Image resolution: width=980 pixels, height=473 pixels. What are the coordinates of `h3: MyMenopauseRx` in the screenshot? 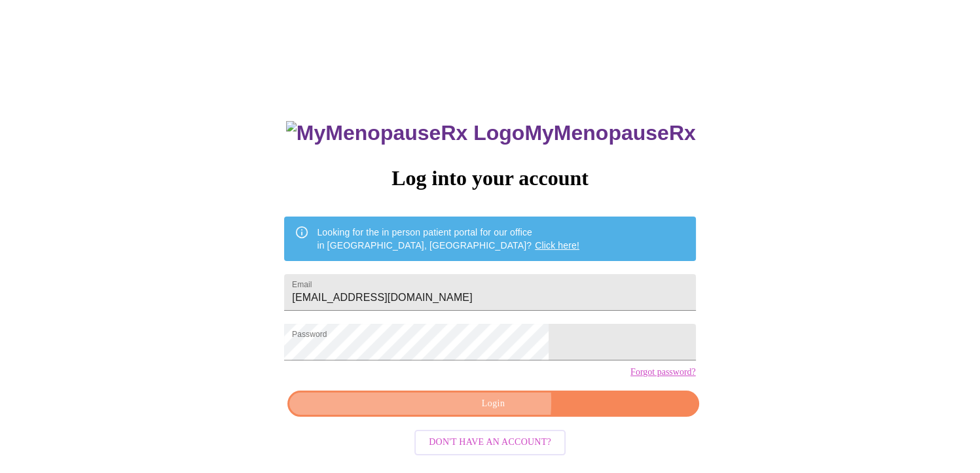 It's located at (491, 133).